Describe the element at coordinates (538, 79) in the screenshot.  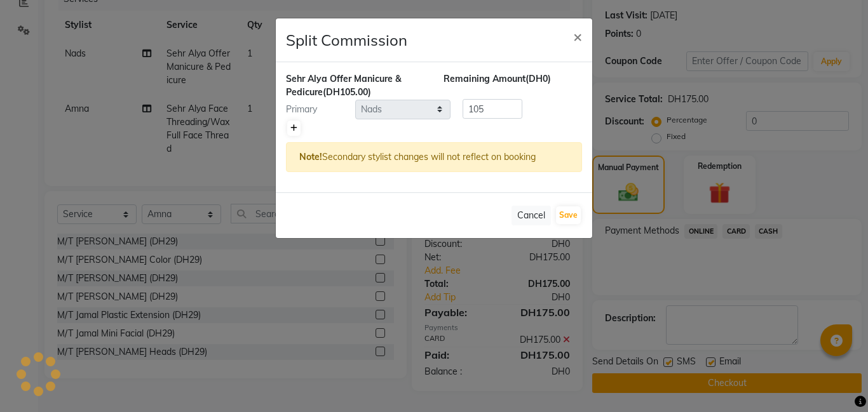
I see `span: (DH0)` at that location.